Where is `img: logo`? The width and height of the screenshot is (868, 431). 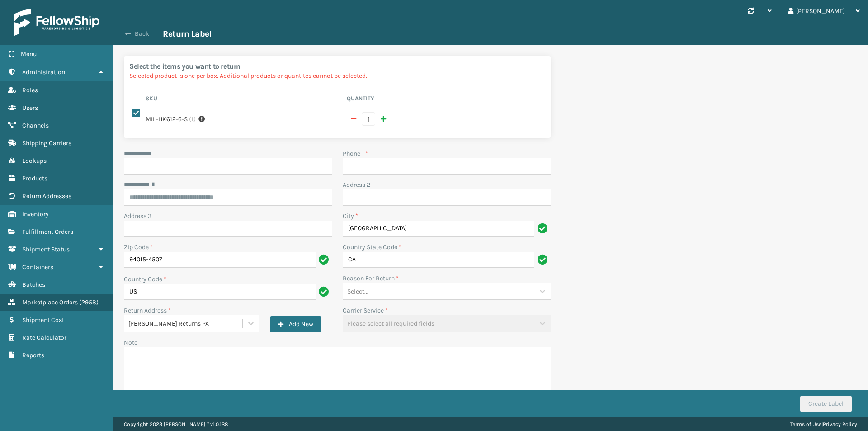 img: logo is located at coordinates (57, 22).